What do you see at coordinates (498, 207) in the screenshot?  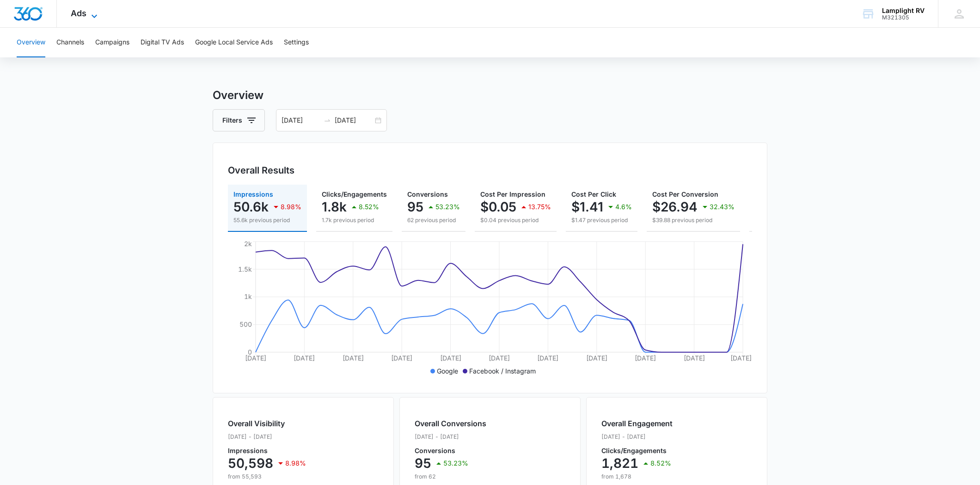 I see `p: $0.05` at bounding box center [498, 207].